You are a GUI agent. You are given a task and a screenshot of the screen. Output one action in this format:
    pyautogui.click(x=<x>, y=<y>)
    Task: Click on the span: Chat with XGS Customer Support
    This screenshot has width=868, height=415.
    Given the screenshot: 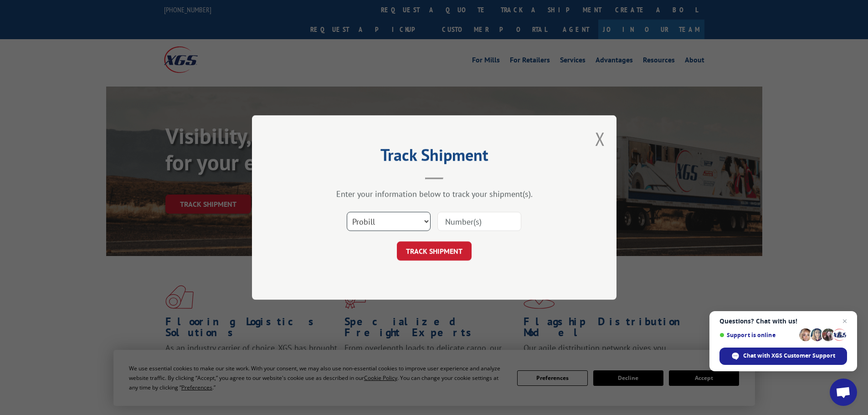 What is the action you would take?
    pyautogui.click(x=790, y=356)
    